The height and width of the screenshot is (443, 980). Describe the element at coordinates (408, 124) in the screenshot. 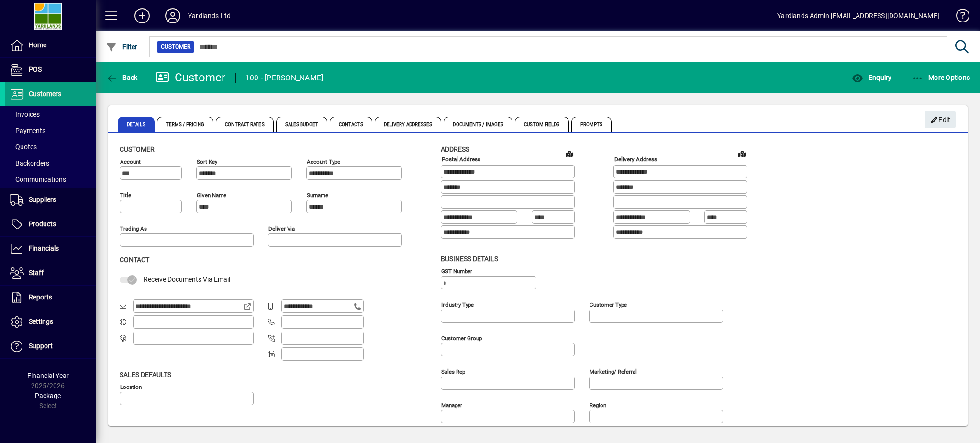

I see `span: Delivery Addresses` at that location.